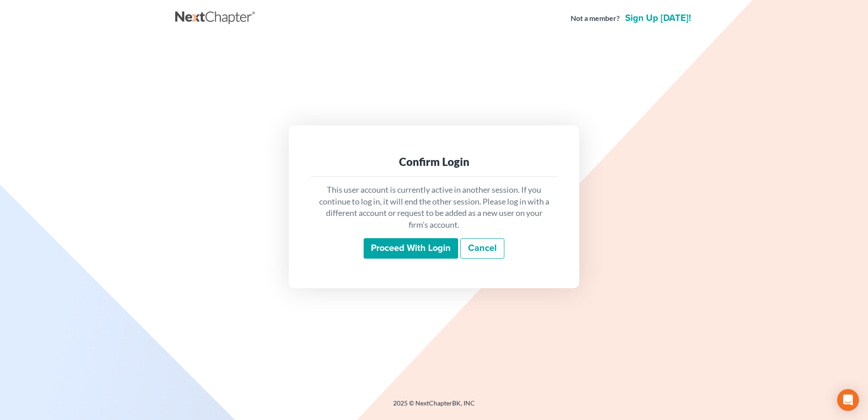 The height and width of the screenshot is (420, 868). Describe the element at coordinates (595, 19) in the screenshot. I see `strong: Not a member?` at that location.